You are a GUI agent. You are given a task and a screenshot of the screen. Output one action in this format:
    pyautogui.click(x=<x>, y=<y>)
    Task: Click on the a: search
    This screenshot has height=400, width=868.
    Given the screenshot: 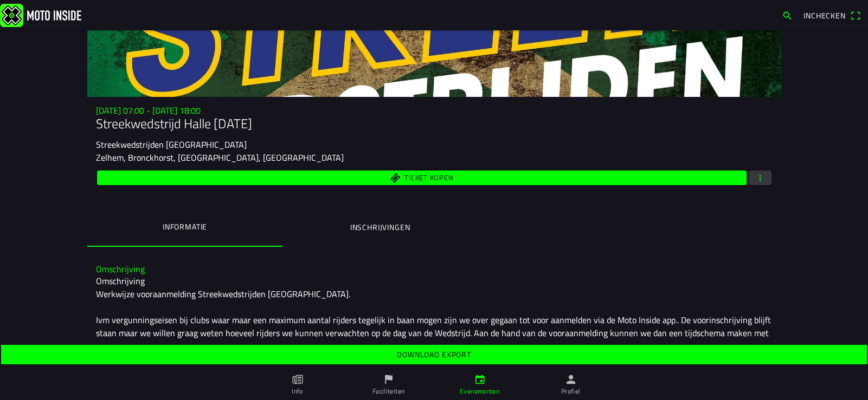 What is the action you would take?
    pyautogui.click(x=787, y=15)
    